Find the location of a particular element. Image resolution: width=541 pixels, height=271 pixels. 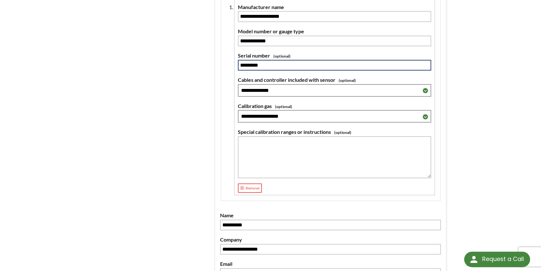

label: Manufacturer name is located at coordinates (334, 7).